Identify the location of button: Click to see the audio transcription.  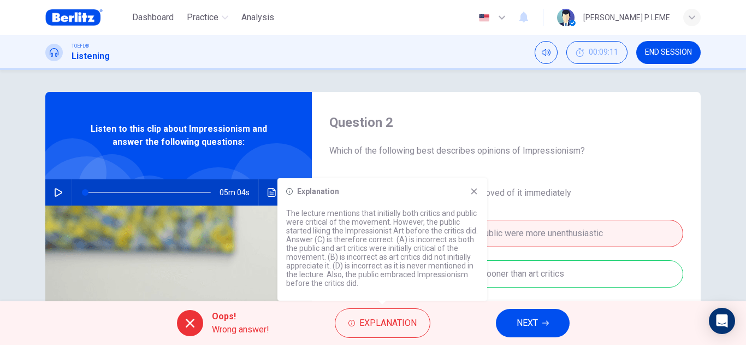
(272, 192).